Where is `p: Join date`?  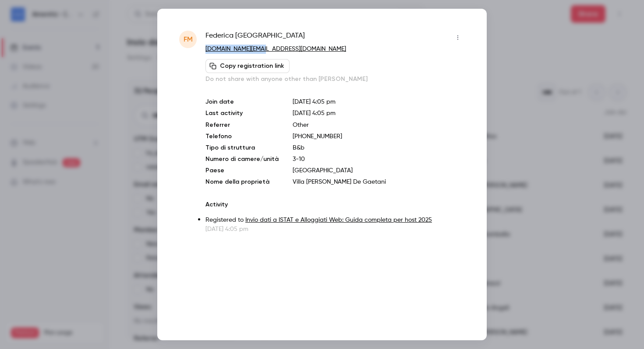
p: Join date is located at coordinates (242, 102).